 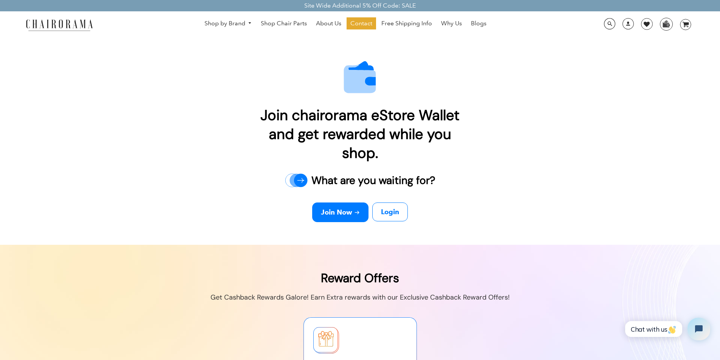 I want to click on button: Open chat widget, so click(x=80, y=18).